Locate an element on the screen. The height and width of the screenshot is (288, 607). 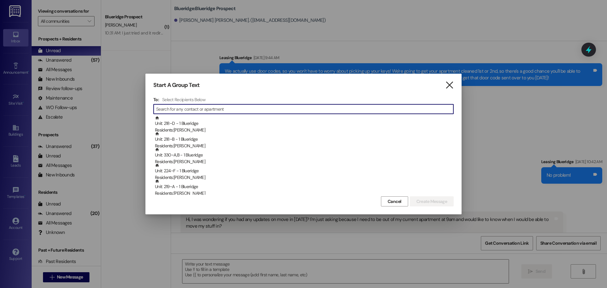
div: Unit: 219~A - 1 Blueridge is located at coordinates (304, 188).